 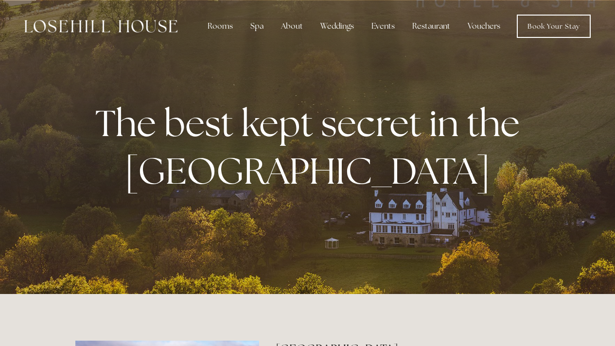 What do you see at coordinates (484, 26) in the screenshot?
I see `a: Vouchers` at bounding box center [484, 26].